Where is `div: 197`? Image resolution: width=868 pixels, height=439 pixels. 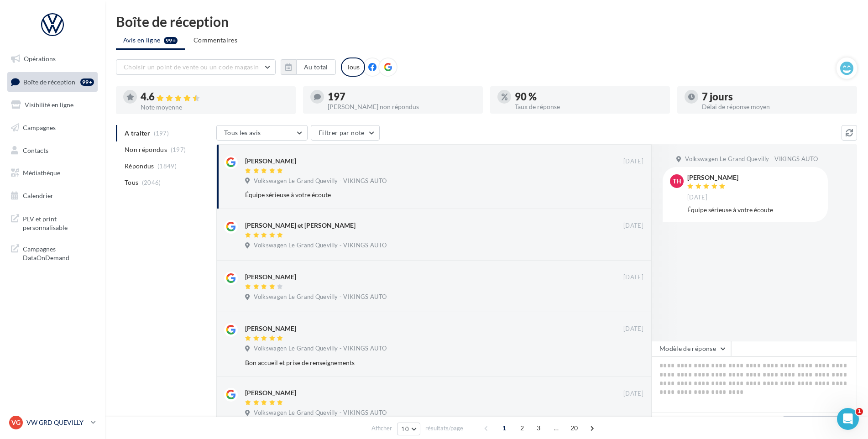
div: 197 is located at coordinates (402, 97).